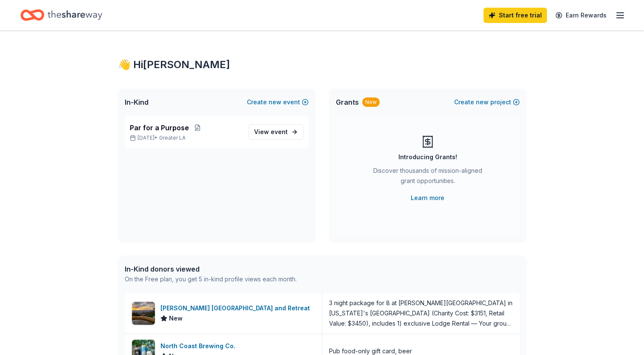 This screenshot has height=355, width=644. Describe the element at coordinates (371, 102) in the screenshot. I see `div: New` at that location.